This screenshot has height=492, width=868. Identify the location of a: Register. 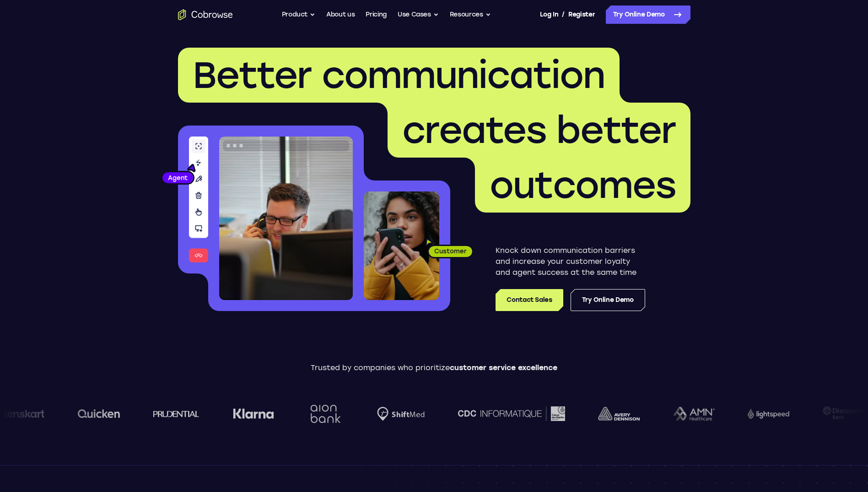
(582, 15).